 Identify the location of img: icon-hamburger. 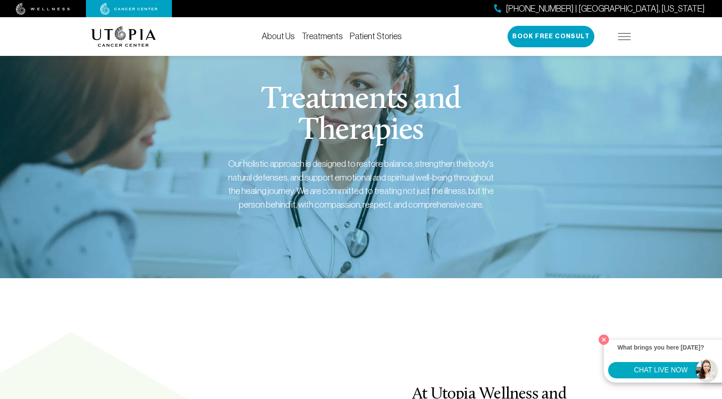
(624, 37).